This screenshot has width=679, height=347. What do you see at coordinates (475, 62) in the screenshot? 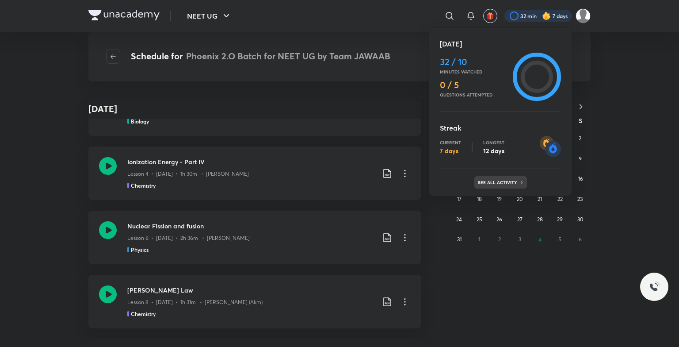
I see `h4: 32 / 10` at bounding box center [475, 62].